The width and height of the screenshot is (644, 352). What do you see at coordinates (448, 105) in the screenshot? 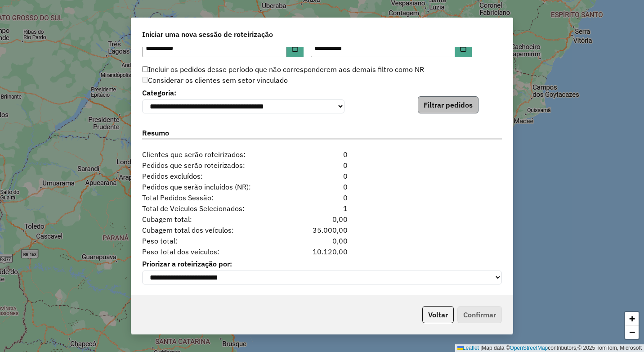
I see `button: Filtrar pedidos` at bounding box center [448, 105].